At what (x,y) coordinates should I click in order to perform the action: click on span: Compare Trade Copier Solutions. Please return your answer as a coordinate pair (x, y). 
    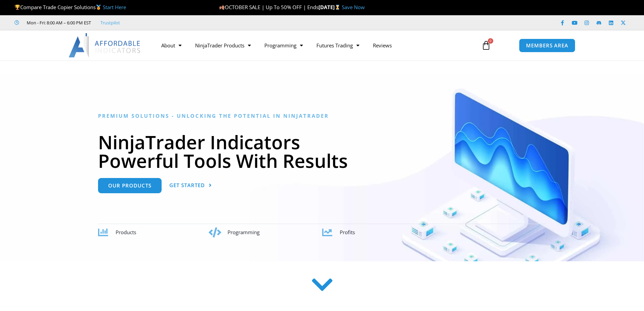
    Looking at the image, I should click on (70, 7).